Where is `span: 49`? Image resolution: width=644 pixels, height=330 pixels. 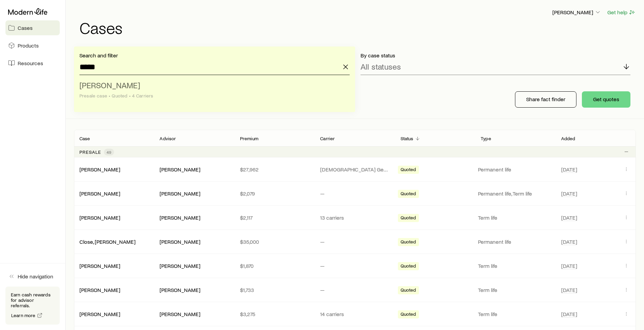
span: 49 is located at coordinates (109, 152).